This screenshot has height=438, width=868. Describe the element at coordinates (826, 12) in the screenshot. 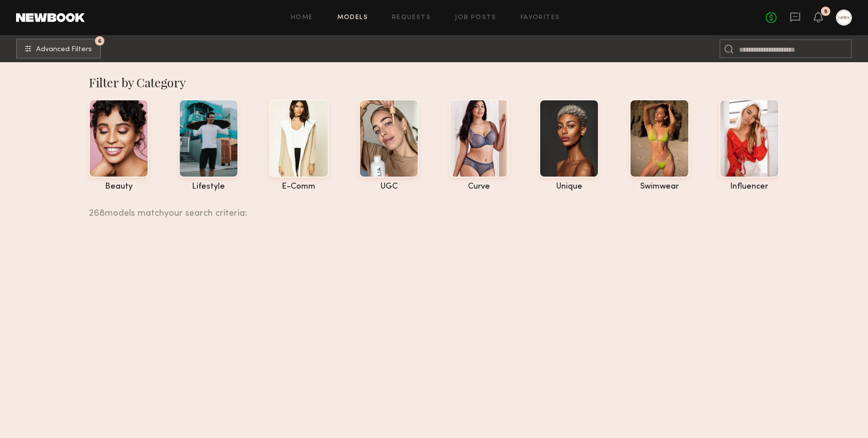

I see `div: 5` at that location.